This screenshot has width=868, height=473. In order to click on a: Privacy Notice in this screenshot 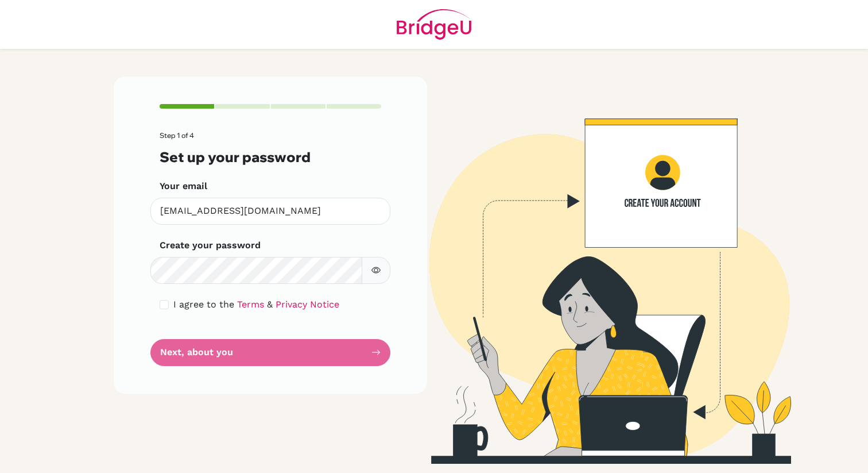, I will do `click(307, 304)`.